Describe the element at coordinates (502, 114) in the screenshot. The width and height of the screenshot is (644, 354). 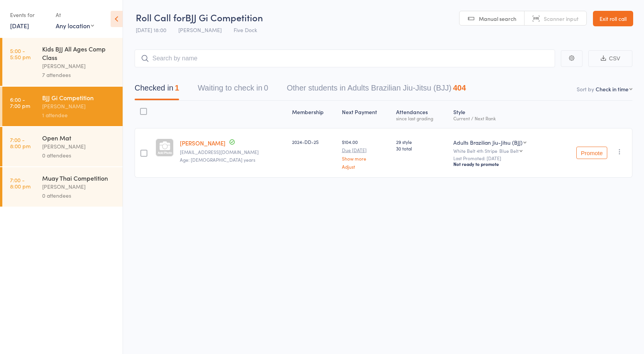
I see `div: Style` at that location.